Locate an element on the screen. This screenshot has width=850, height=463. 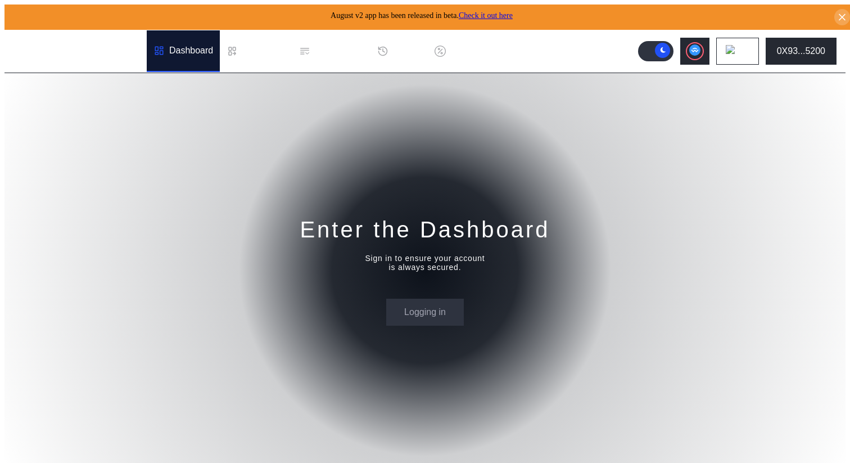
div: Enter the Dashboard is located at coordinates (424, 229).